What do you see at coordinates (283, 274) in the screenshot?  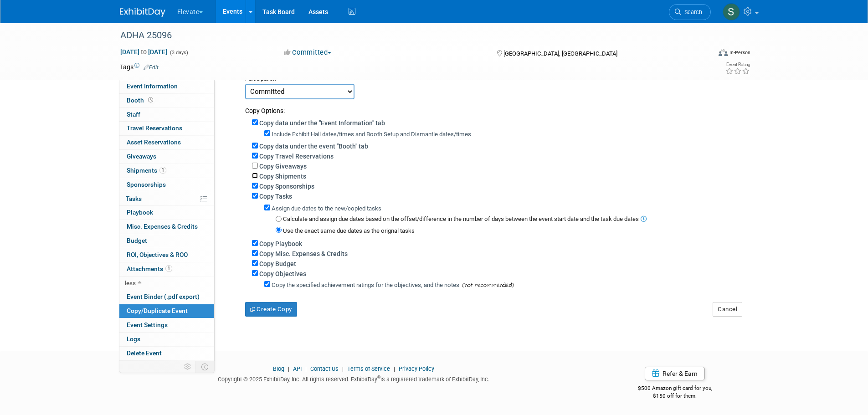 I see `label: Copy Objectives` at bounding box center [283, 274].